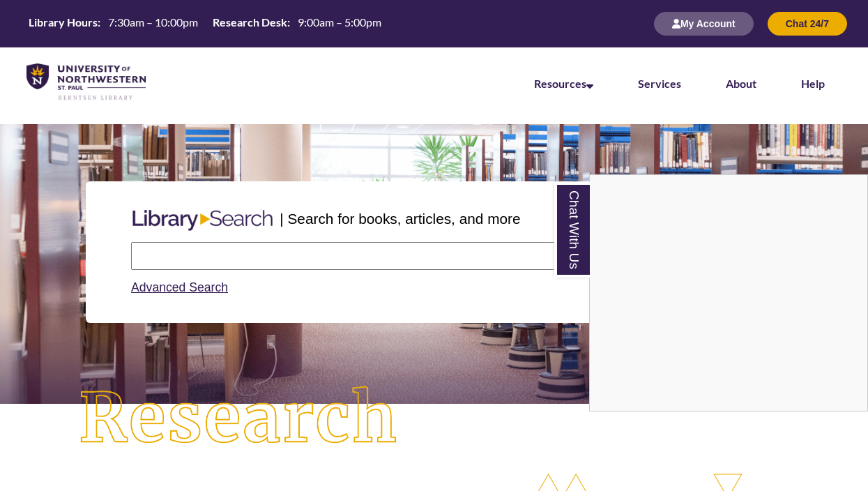 This screenshot has width=868, height=491. Describe the element at coordinates (563, 83) in the screenshot. I see `a: Resources` at that location.